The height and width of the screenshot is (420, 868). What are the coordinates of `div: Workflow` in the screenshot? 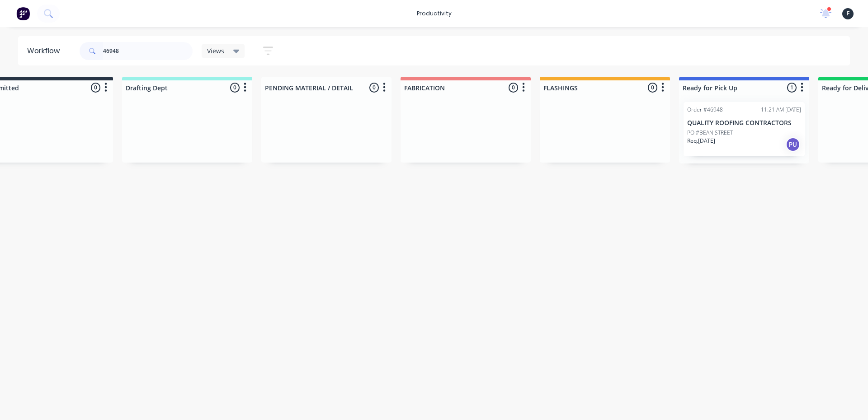 It's located at (46, 51).